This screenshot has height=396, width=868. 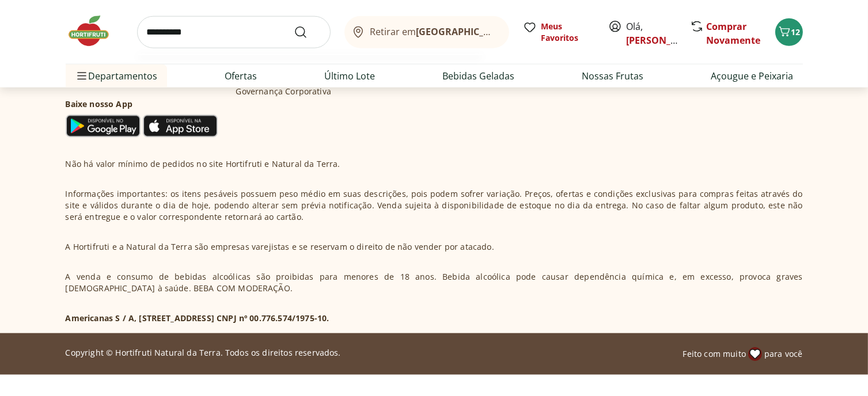 What do you see at coordinates (142, 104) in the screenshot?
I see `h3: Baixe nosso App` at bounding box center [142, 104].